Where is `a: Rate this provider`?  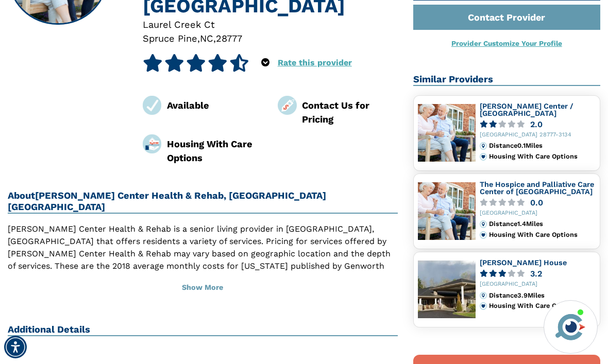
a: Rate this provider is located at coordinates (315, 62).